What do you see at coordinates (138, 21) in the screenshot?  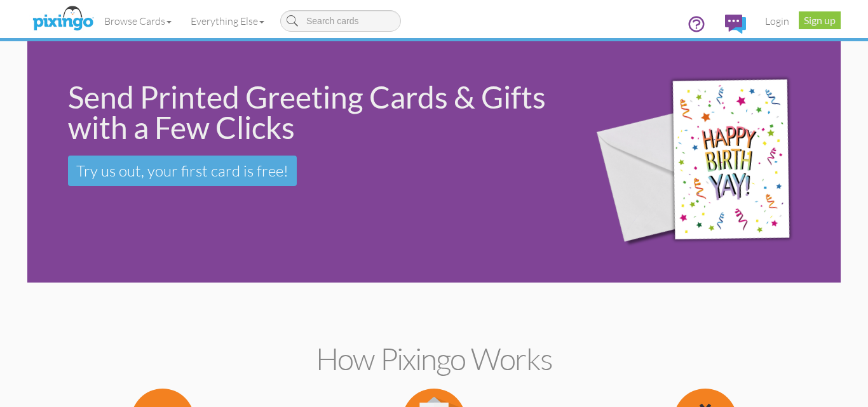 I see `a: Browse Cards` at bounding box center [138, 21].